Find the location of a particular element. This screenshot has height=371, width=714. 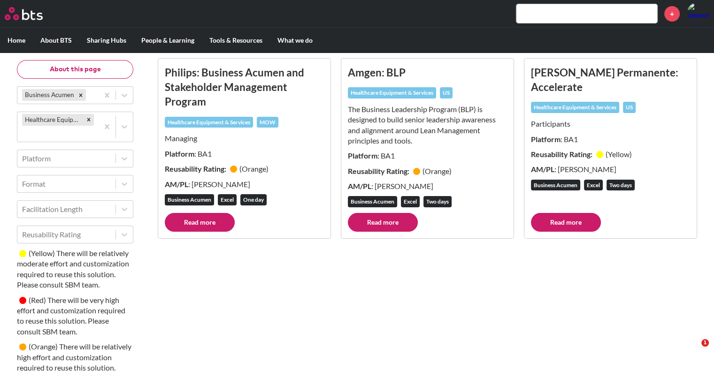

h3: Amgen: BLP is located at coordinates (427, 72).